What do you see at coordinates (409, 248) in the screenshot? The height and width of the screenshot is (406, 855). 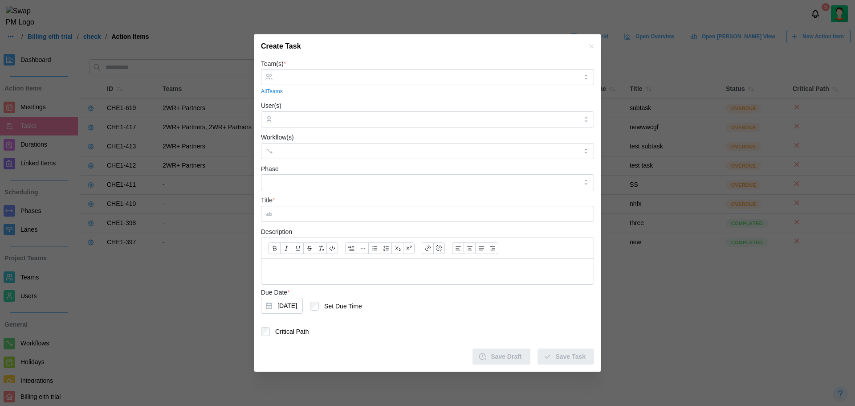 I see `button: Superscript` at bounding box center [409, 248].